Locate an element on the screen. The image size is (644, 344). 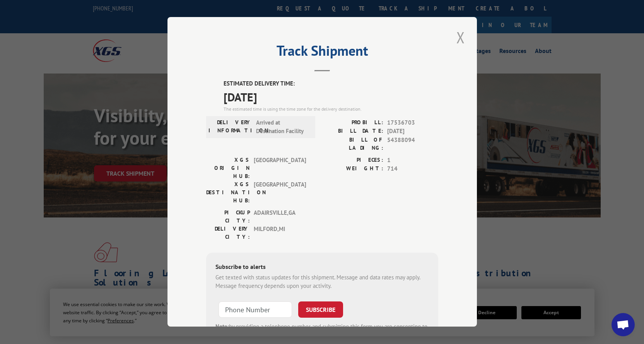
label: XGS DESTINATION HUB: is located at coordinates (228, 192).